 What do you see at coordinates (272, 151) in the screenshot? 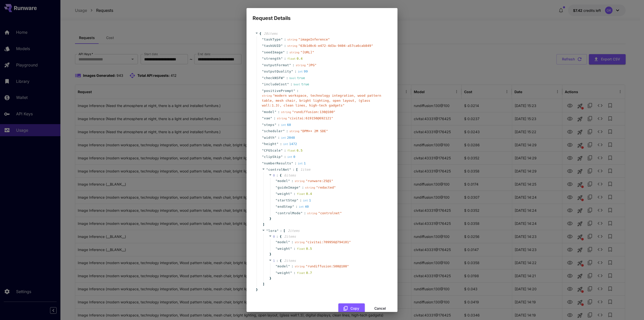
I see `span: CFGScale` at bounding box center [272, 151].